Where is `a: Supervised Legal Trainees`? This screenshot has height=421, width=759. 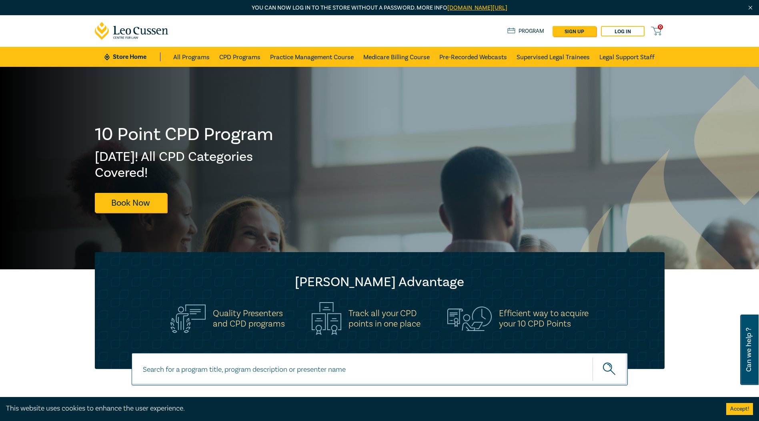
a: Supervised Legal Trainees is located at coordinates (553, 57).